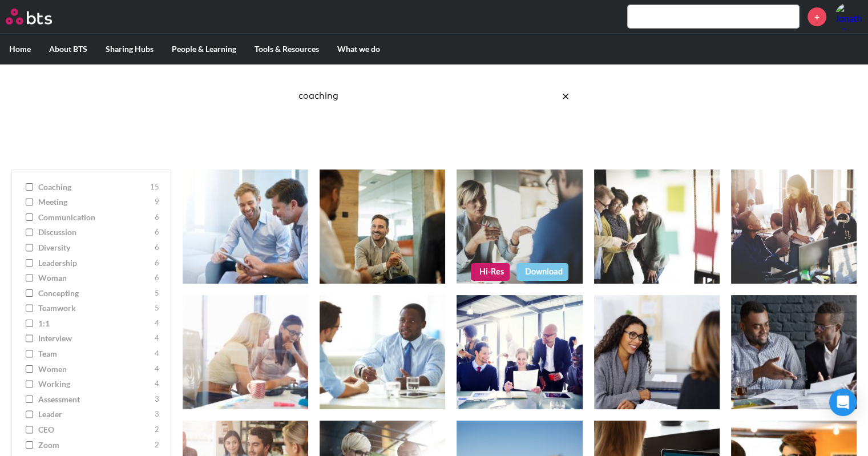 Image resolution: width=868 pixels, height=456 pixels. What do you see at coordinates (157, 202) in the screenshot?
I see `span: 9` at bounding box center [157, 202].